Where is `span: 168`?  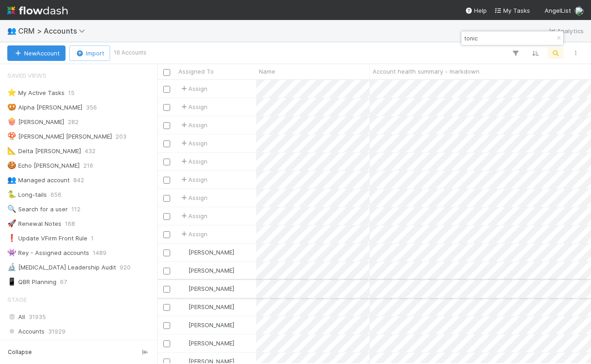
span: 168 is located at coordinates (70, 224).